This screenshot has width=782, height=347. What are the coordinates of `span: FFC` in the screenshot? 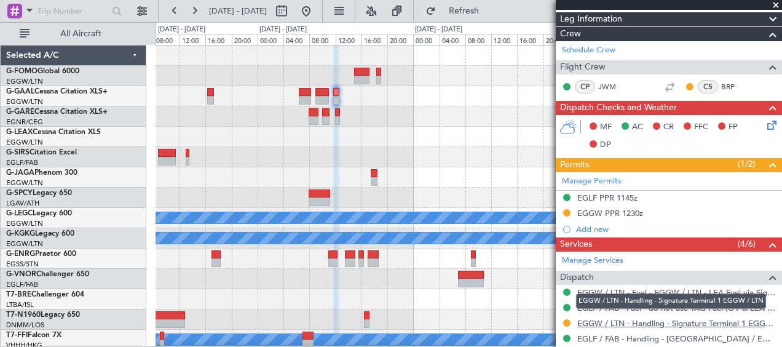 It's located at (701, 127).